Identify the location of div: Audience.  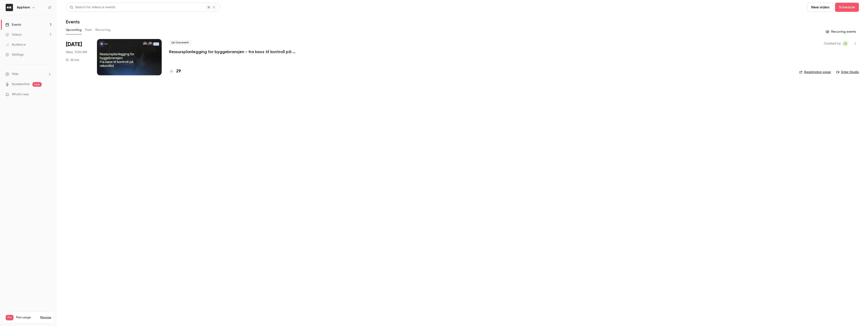
(15, 45).